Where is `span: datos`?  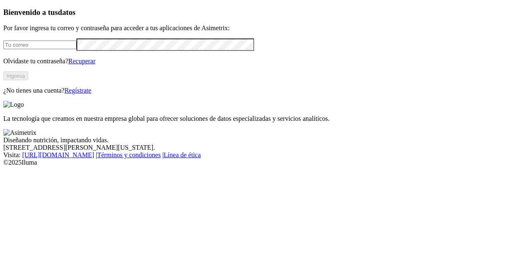 span: datos is located at coordinates (67, 12).